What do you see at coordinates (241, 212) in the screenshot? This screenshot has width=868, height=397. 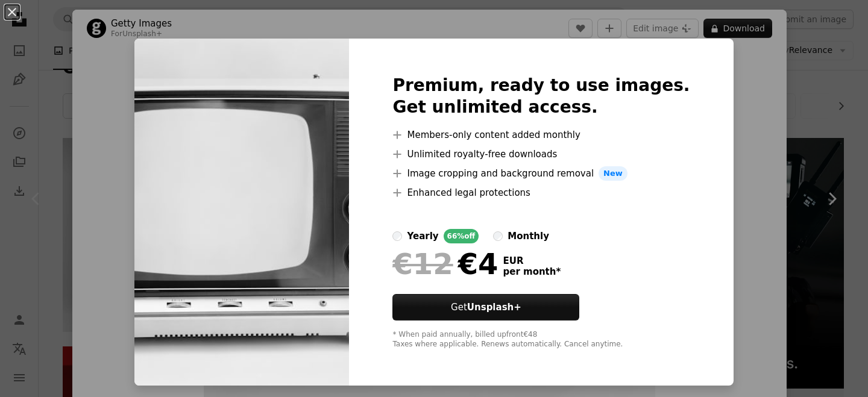 I see `img: premium_photo-1664392122271-a1aedb05a7c6` at bounding box center [241, 212].